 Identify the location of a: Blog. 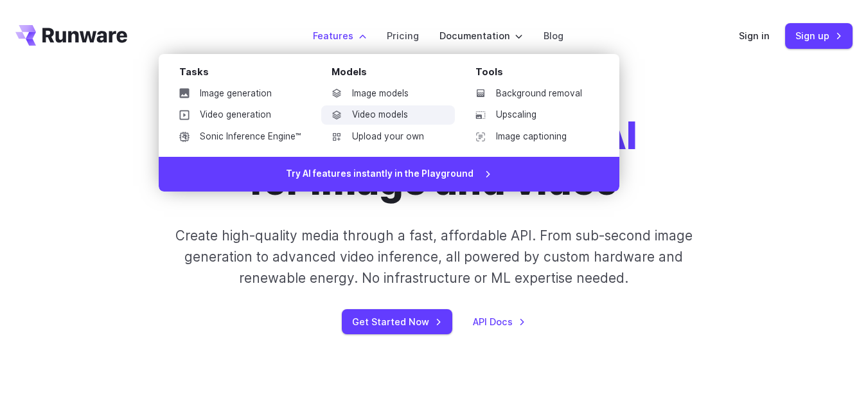
(554, 35).